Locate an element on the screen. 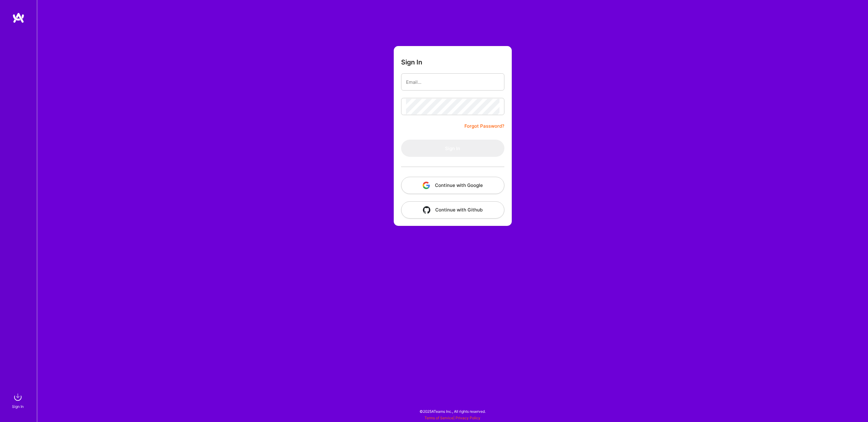  img: sign in is located at coordinates (18, 397).